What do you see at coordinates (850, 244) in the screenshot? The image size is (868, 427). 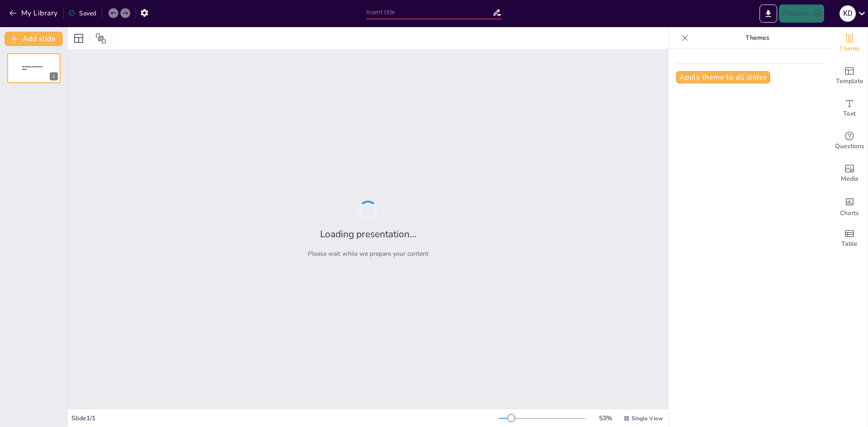 I see `span: Table` at bounding box center [850, 244].